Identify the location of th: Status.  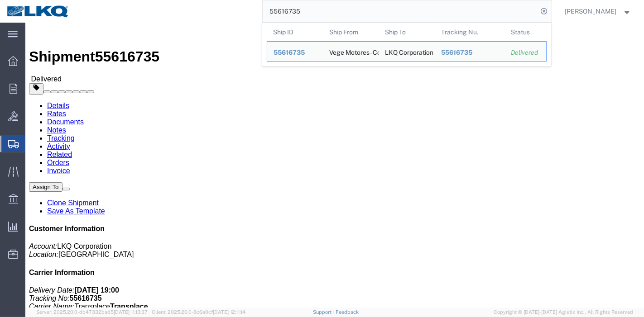
(525, 32).